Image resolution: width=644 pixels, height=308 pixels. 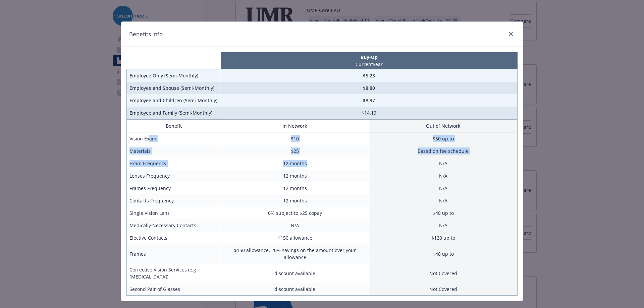 What do you see at coordinates (174, 254) in the screenshot?
I see `td: Frames` at bounding box center [174, 254].